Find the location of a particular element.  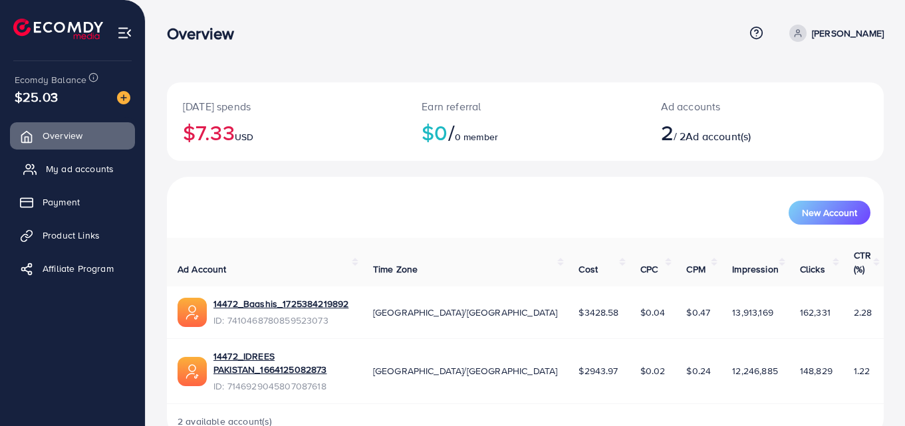

a: My ad accounts is located at coordinates (72, 169).